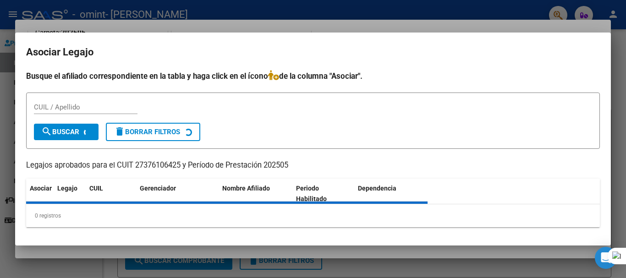 Image resolution: width=626 pixels, height=278 pixels. What do you see at coordinates (111, 194) in the screenshot?
I see `datatable-header-cell: CUIL` at bounding box center [111, 194].